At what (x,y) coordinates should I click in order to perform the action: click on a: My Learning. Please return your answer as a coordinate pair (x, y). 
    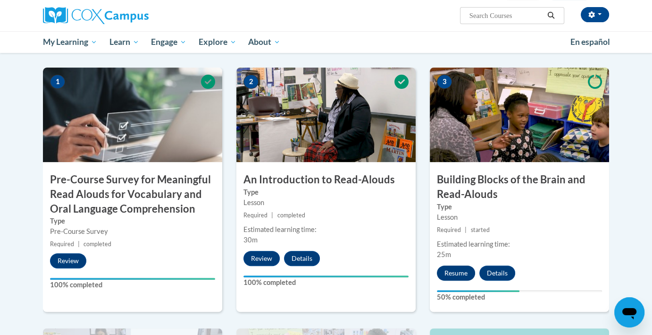
    Looking at the image, I should click on (70, 42).